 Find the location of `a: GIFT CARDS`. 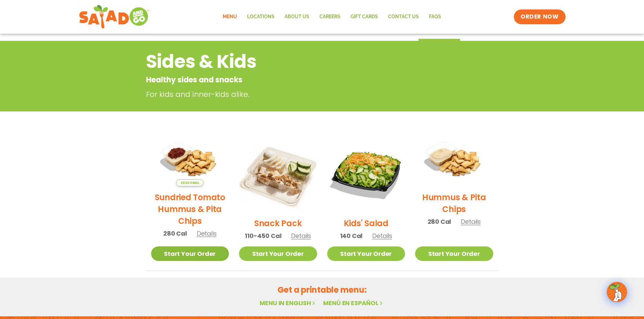

a: GIFT CARDS is located at coordinates (364, 17).